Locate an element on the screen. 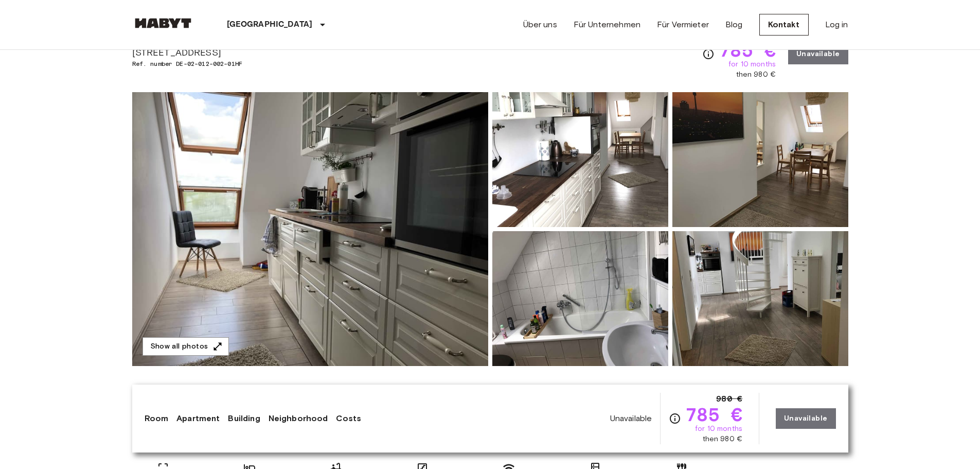 The image size is (980, 469). a: Apartment is located at coordinates (198, 419).